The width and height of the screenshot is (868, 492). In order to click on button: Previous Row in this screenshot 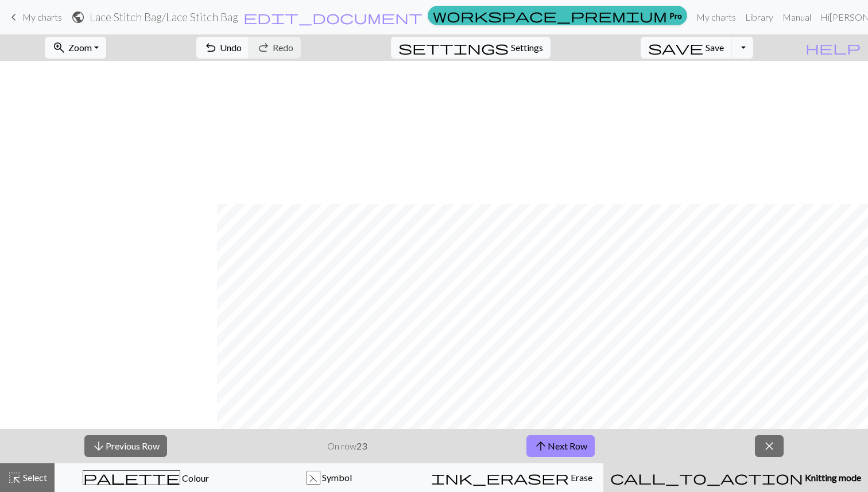, I will do `click(126, 446)`.